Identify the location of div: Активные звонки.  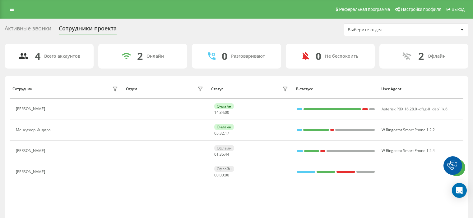
(28, 30).